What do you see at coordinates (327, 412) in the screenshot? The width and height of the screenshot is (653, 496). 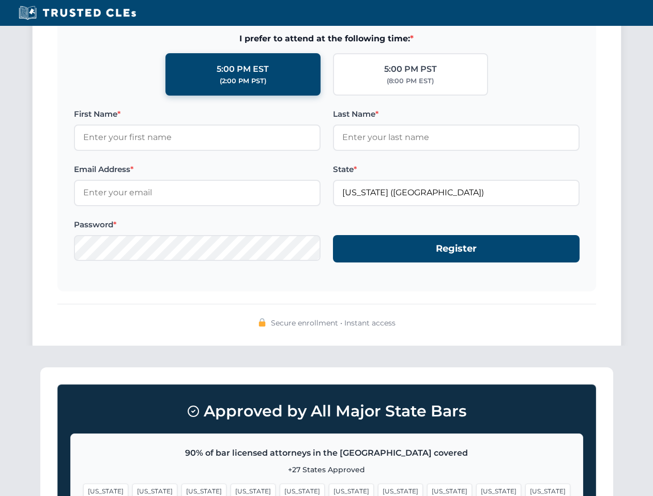 I see `h3: Approved by All Major State Bars` at bounding box center [327, 412].